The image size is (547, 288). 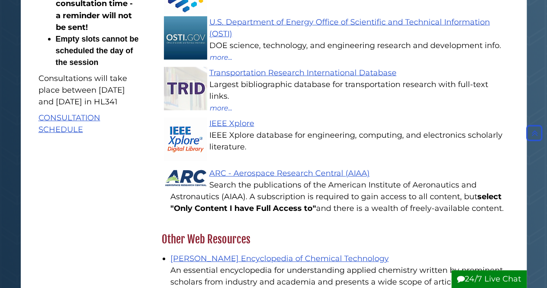 I want to click on div: DOE science, technology, and engineering research and development info., so click(x=340, y=45).